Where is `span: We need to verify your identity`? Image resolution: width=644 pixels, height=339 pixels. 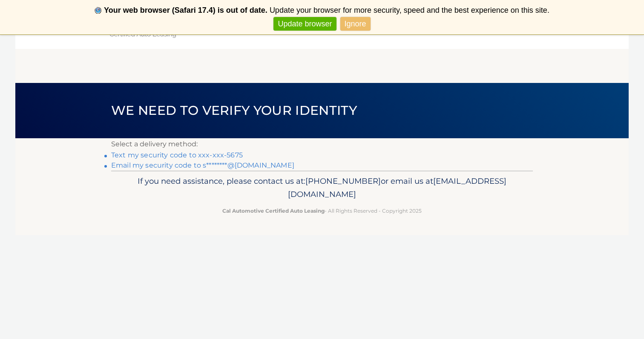
span: We need to verify your identity is located at coordinates (234, 110).